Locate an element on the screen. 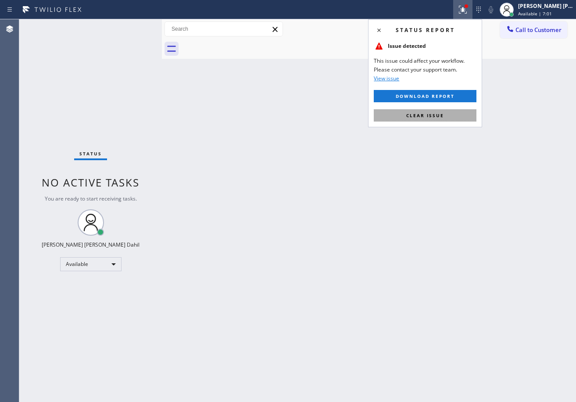 This screenshot has width=576, height=402. span: Available | 7:01 is located at coordinates (535, 14).